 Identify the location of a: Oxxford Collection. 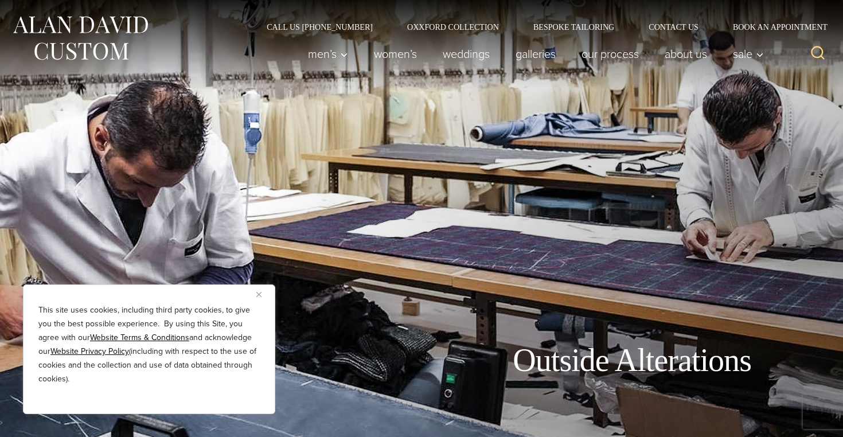
(453, 27).